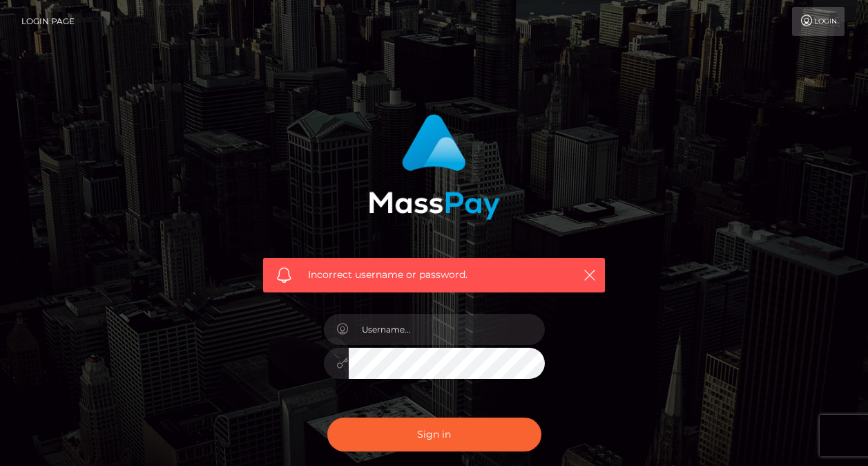 The image size is (868, 466). I want to click on span: Incorrect username or password., so click(434, 274).